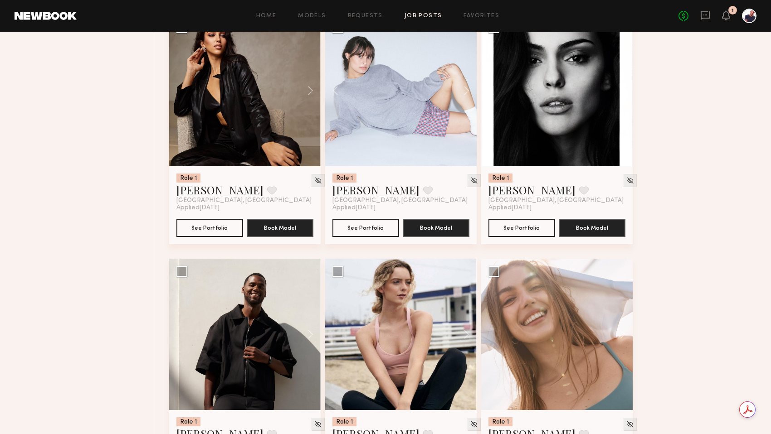 The height and width of the screenshot is (434, 771). Describe the element at coordinates (311, 16) in the screenshot. I see `a: Models` at that location.